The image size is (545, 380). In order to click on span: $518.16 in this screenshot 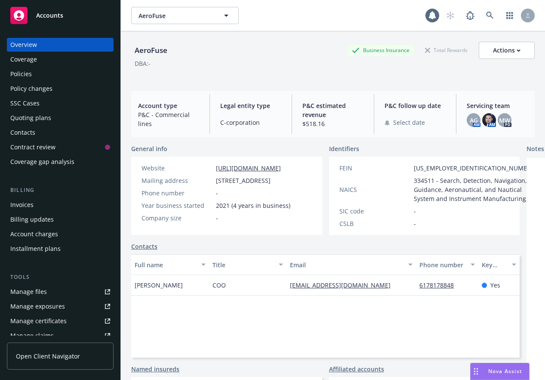, I will do `click(333, 123)`.